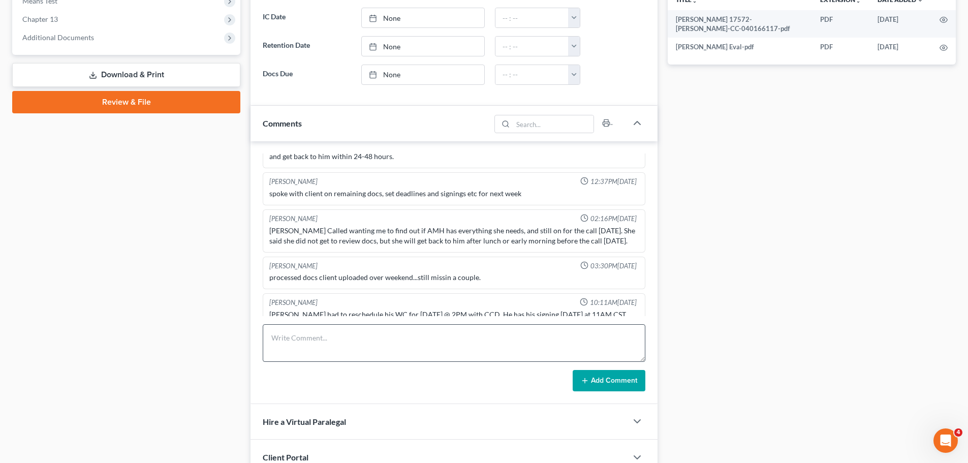  Describe the element at coordinates (58, 37) in the screenshot. I see `span: Additional Documents` at that location.